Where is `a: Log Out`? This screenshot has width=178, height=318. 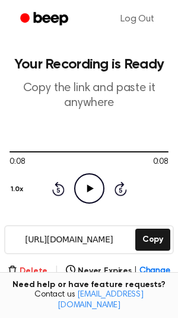 a: Log Out is located at coordinates (137, 19).